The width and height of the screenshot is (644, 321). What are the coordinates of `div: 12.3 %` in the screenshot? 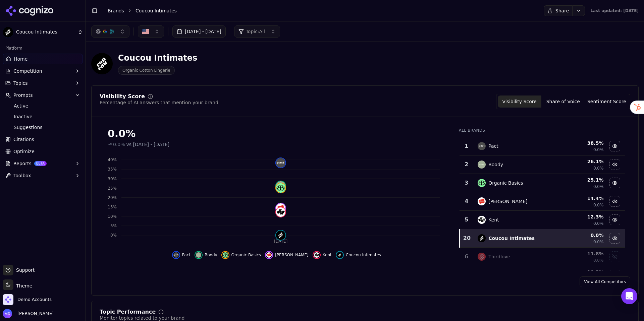 It's located at (582, 217).